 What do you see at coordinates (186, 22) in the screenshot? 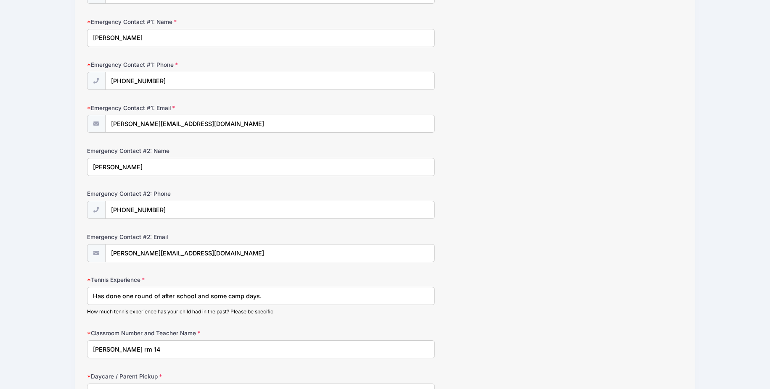
I see `label: Emergency Contact #1: Name` at bounding box center [186, 22].